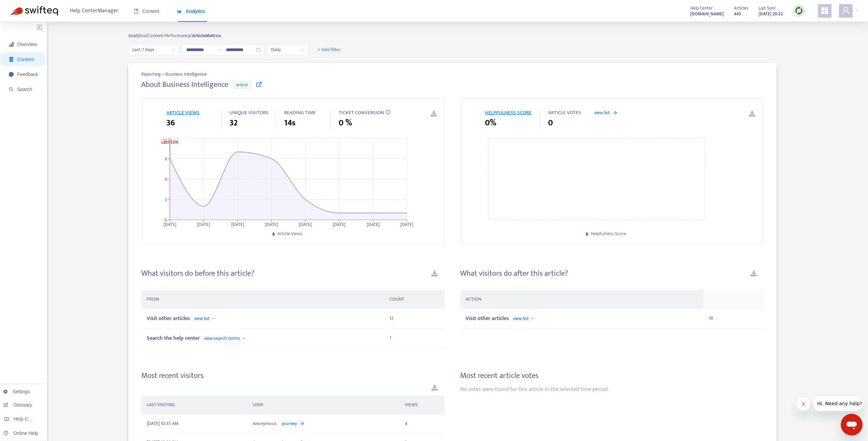  Describe the element at coordinates (25, 89) in the screenshot. I see `span: Search` at that location.